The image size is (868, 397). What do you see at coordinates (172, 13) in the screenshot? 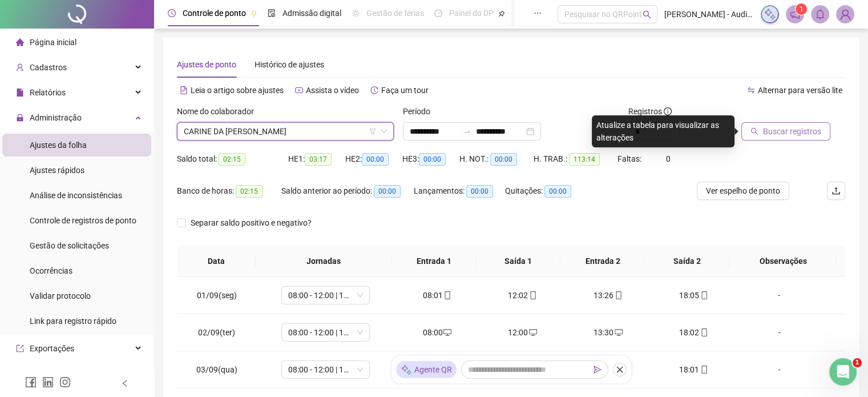
I see `span: clock-circle` at bounding box center [172, 13].